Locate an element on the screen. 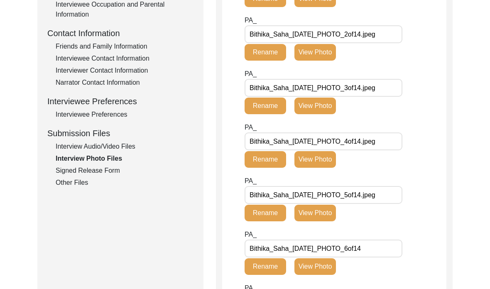 This screenshot has height=289, width=490. div: Interview Photo Files is located at coordinates (124, 158).